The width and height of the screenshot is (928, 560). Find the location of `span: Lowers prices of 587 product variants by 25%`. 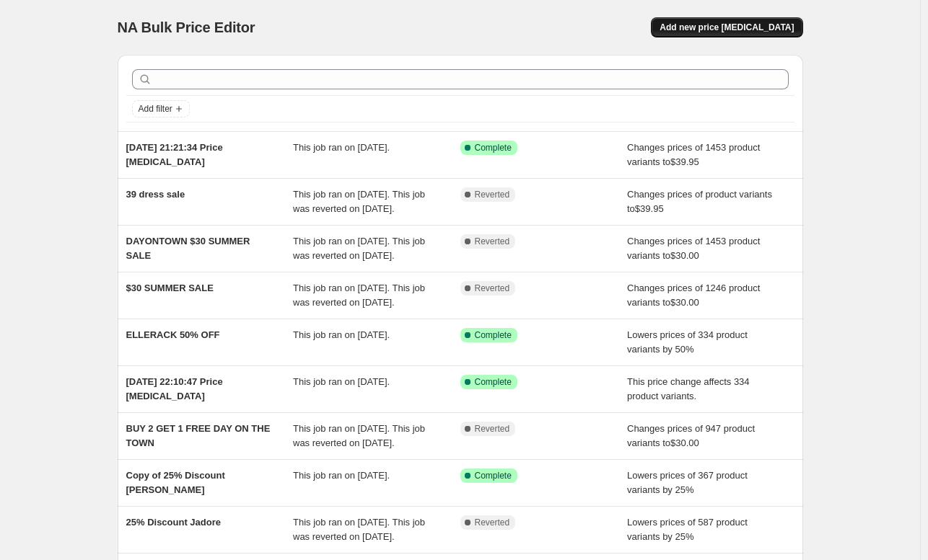

span: Lowers prices of 587 product variants by 25% is located at coordinates (686, 529).